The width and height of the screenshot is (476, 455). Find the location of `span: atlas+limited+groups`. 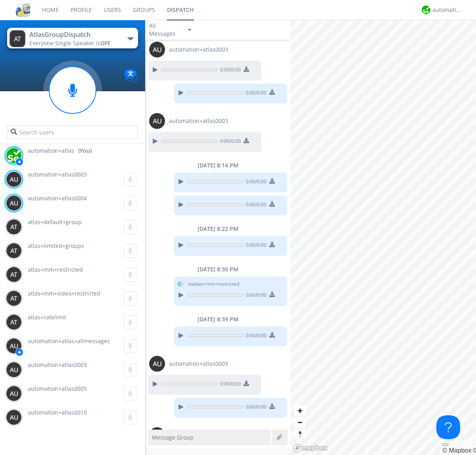

span: atlas+limited+groups is located at coordinates (56, 246).